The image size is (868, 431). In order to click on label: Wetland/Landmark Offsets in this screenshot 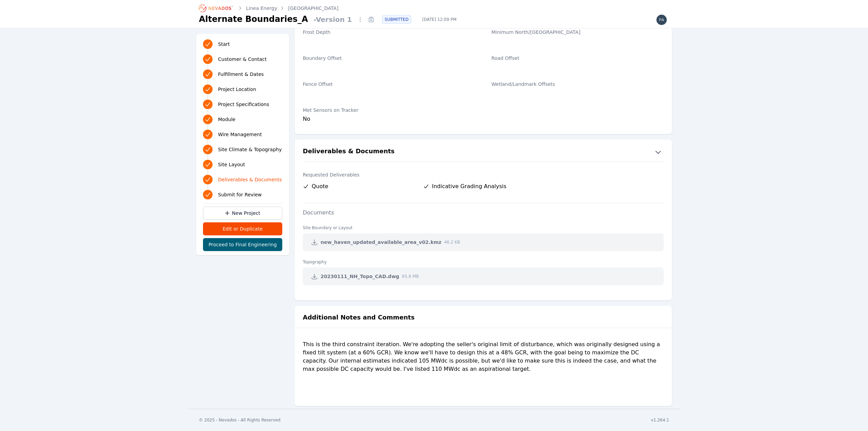, I will do `click(577, 84)`.